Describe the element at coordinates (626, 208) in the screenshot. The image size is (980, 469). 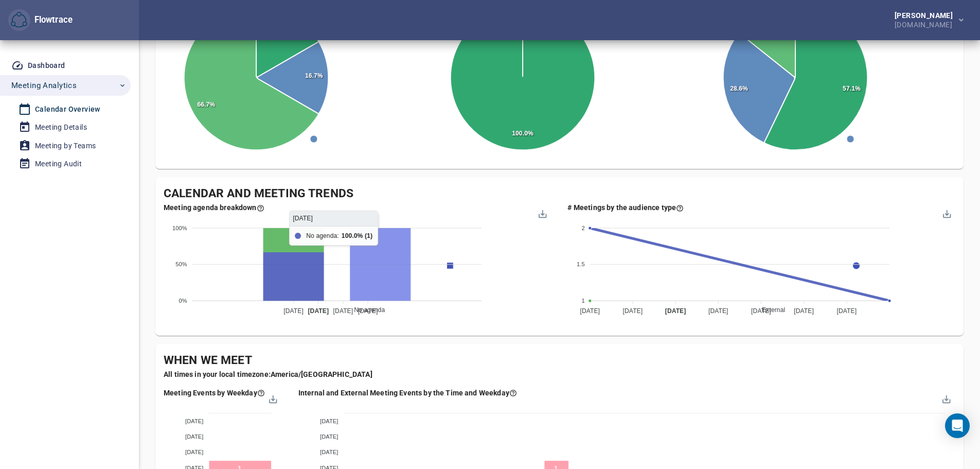
I see `div: Here you can see how many meetings by the type of audiences. Audience is classed as either intern...` at that location.